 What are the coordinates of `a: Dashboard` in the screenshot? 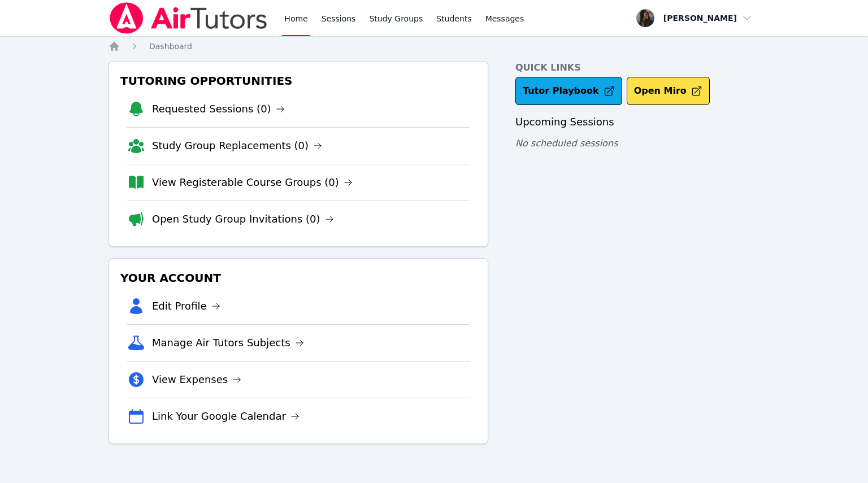 It's located at (171, 46).